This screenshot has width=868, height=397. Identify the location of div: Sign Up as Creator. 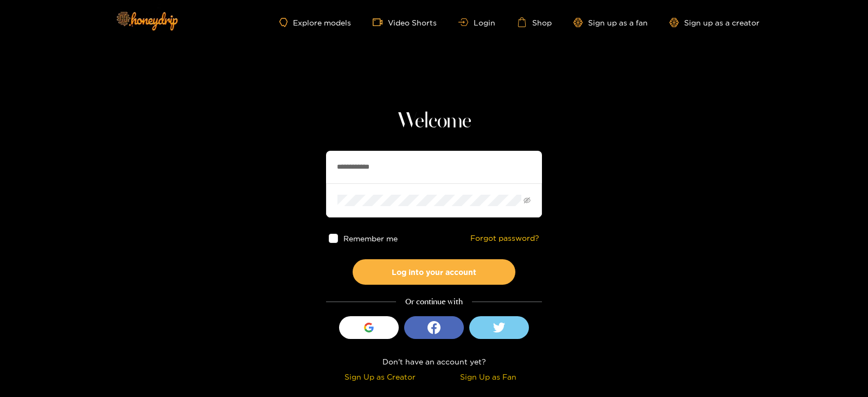
(380, 376).